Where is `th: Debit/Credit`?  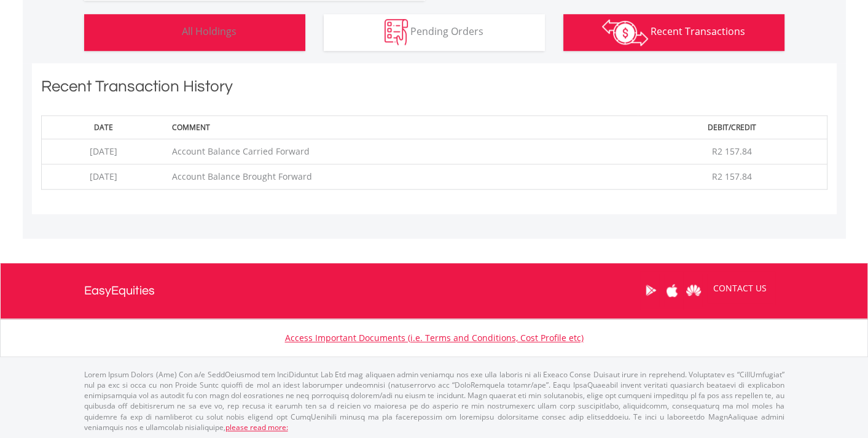 th: Debit/Credit is located at coordinates (732, 127).